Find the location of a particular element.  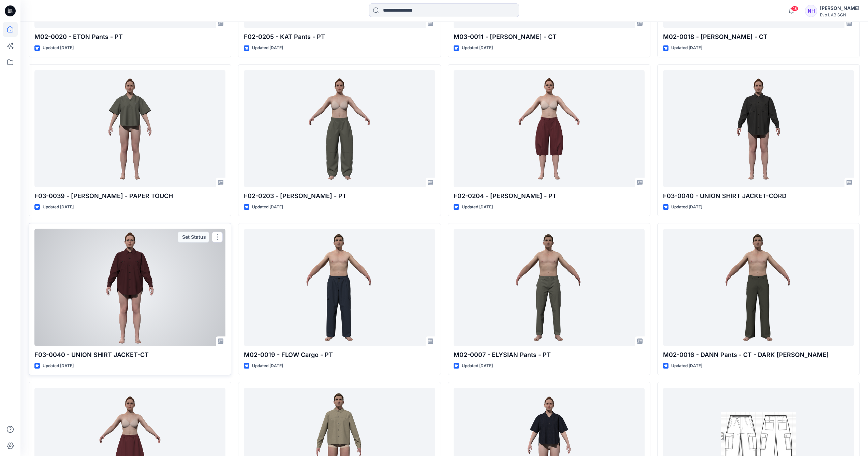

a: F03-0039 - DANI Shirt - PAPER TOUCH is located at coordinates (130, 129).